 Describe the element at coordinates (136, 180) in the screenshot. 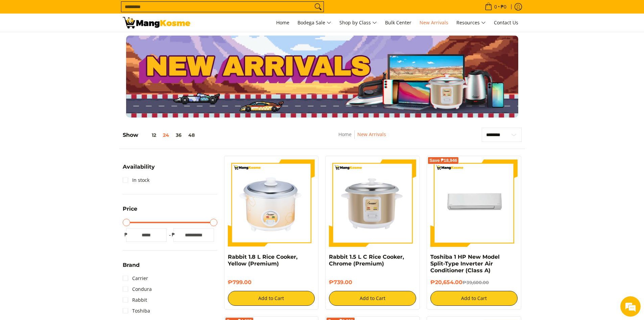

I see `a: In stock` at that location.